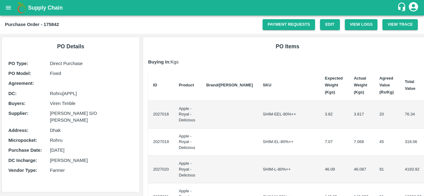  I want to click on b: SKU, so click(267, 85).